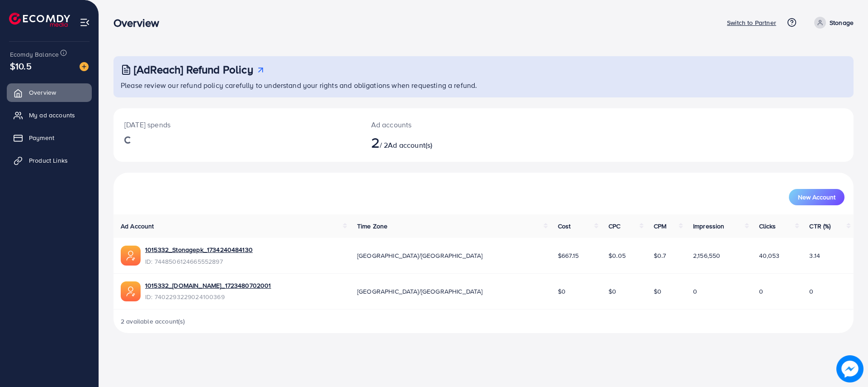 The width and height of the screenshot is (868, 387). I want to click on img: logo, so click(40, 20).